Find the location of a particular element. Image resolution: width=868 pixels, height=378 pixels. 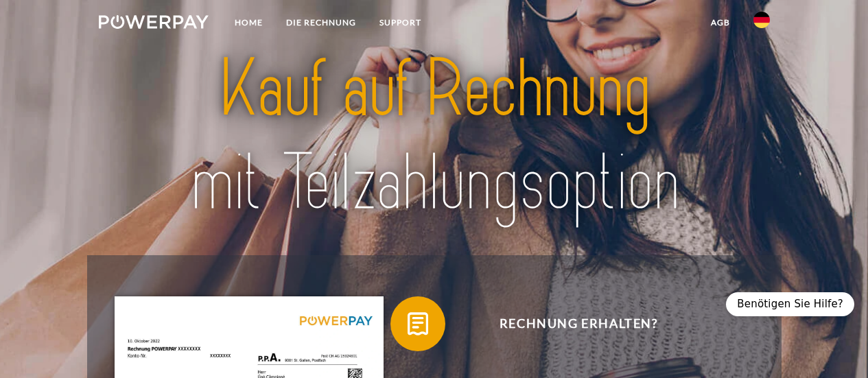

a: DIE RECHNUNG is located at coordinates (321, 23).